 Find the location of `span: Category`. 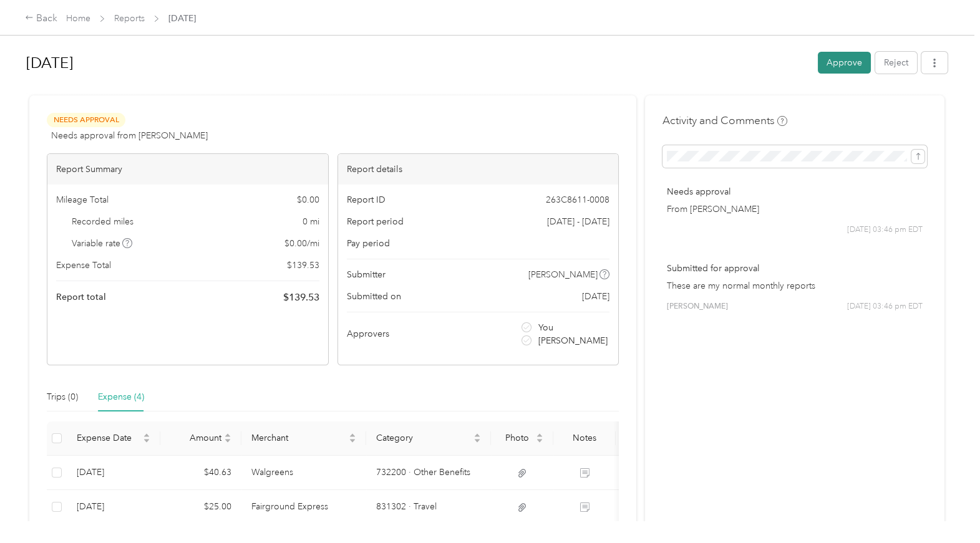

span: Category is located at coordinates (423, 437).